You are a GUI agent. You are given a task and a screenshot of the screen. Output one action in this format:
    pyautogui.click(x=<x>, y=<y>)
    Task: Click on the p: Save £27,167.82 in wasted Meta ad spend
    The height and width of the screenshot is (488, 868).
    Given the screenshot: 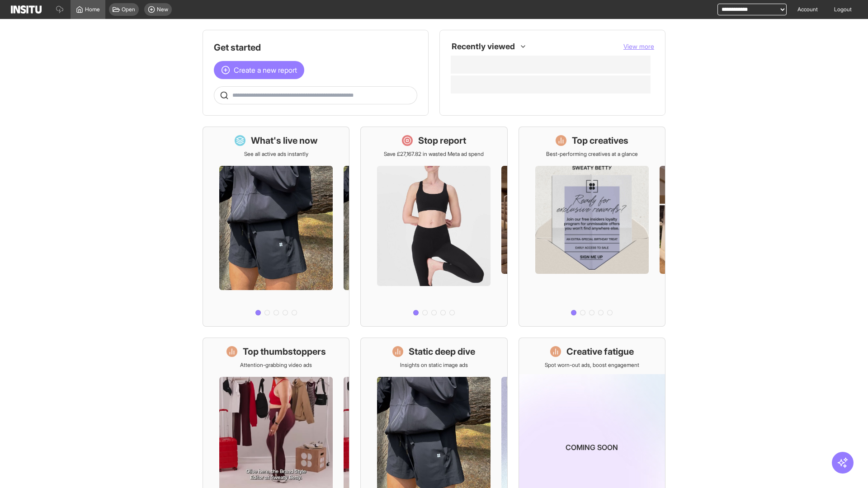 What is the action you would take?
    pyautogui.click(x=434, y=154)
    